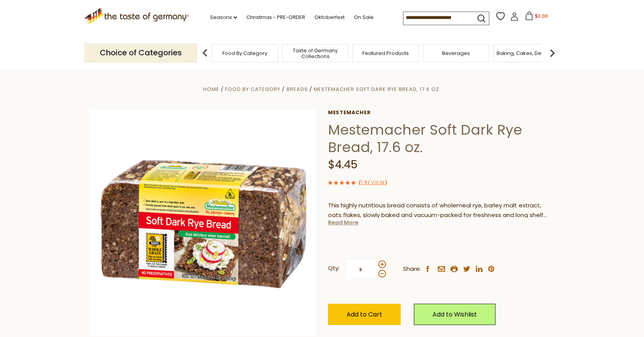 This screenshot has width=644, height=337. I want to click on span: Featured Products, so click(386, 53).